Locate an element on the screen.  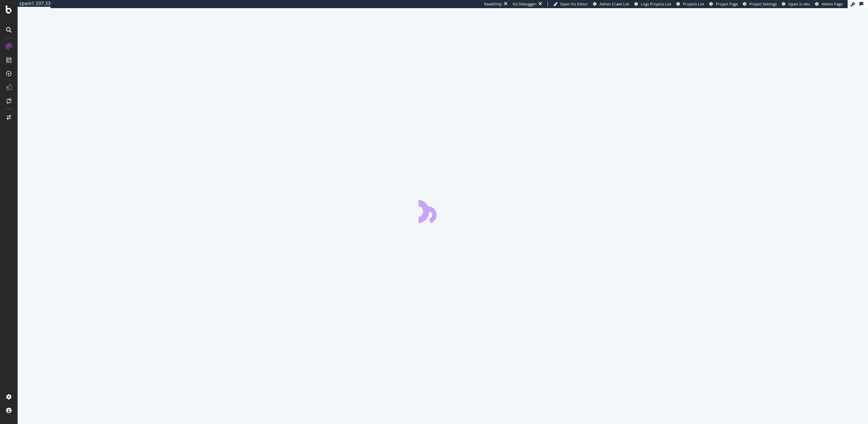
a: Projects List is located at coordinates (691, 4).